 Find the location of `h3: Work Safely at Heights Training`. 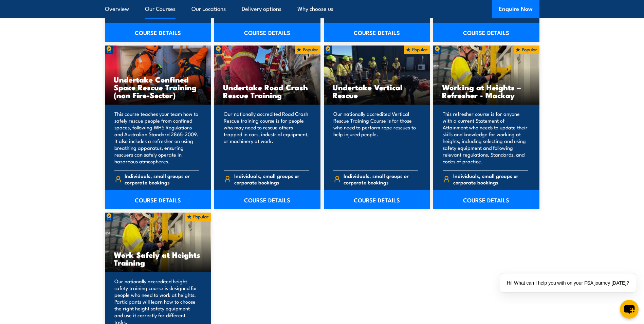

h3: Work Safely at Heights Training is located at coordinates (158, 258).